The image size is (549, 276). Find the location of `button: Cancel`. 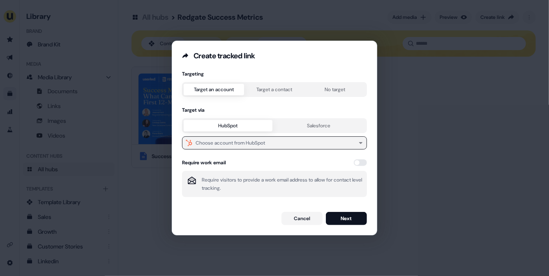

button: Cancel is located at coordinates (302, 219).